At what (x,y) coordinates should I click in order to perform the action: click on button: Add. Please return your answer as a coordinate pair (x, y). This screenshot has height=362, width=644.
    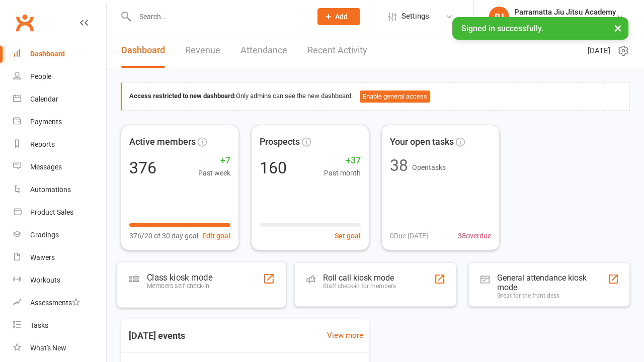
    Looking at the image, I should click on (339, 17).